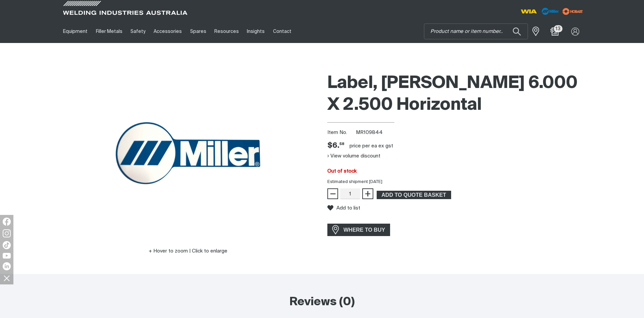 The width and height of the screenshot is (644, 318). I want to click on nav: Main, so click(257, 31).